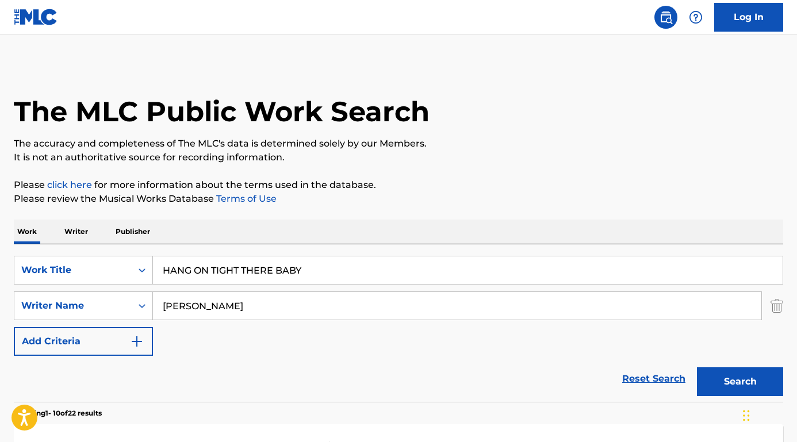 This screenshot has width=797, height=442. I want to click on p: Work, so click(27, 232).